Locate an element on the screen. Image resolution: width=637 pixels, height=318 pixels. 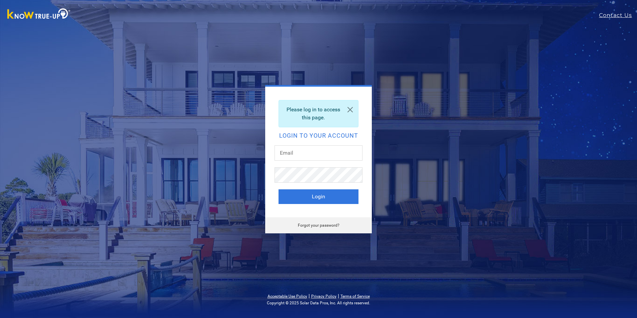
a: Acceptable Use Policy is located at coordinates (287, 296).